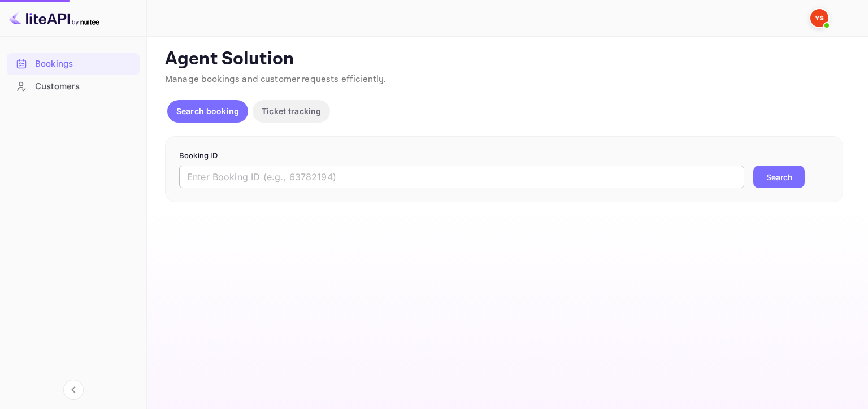 The width and height of the screenshot is (868, 409). What do you see at coordinates (506, 60) in the screenshot?
I see `p: Agent Solution` at bounding box center [506, 60].